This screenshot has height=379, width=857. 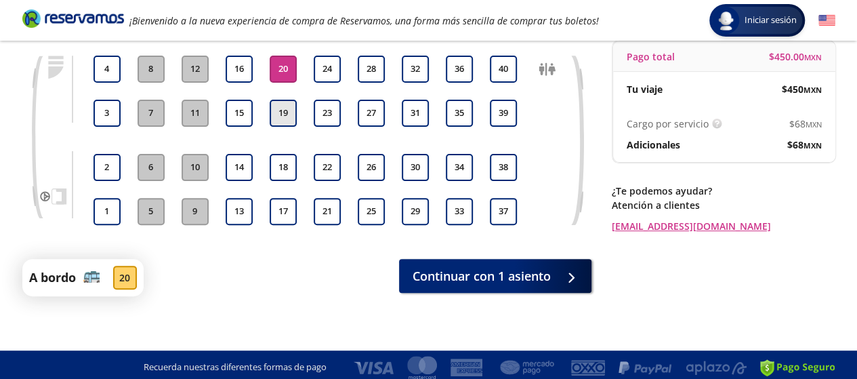 I want to click on button: 31, so click(x=415, y=113).